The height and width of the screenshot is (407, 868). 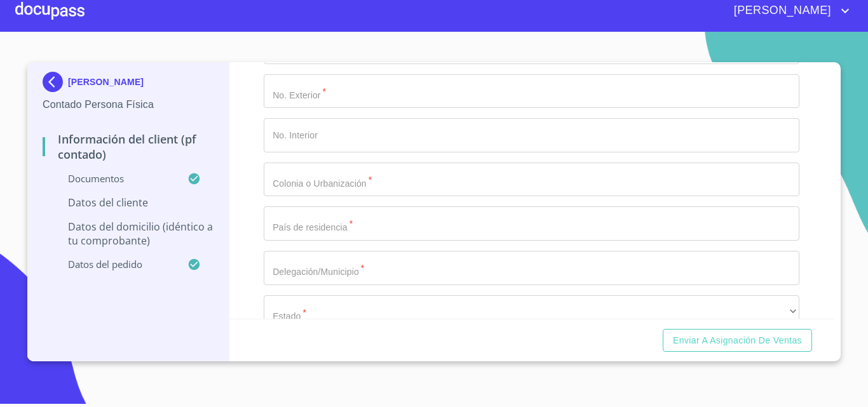 I want to click on p: Documentos, so click(x=115, y=179).